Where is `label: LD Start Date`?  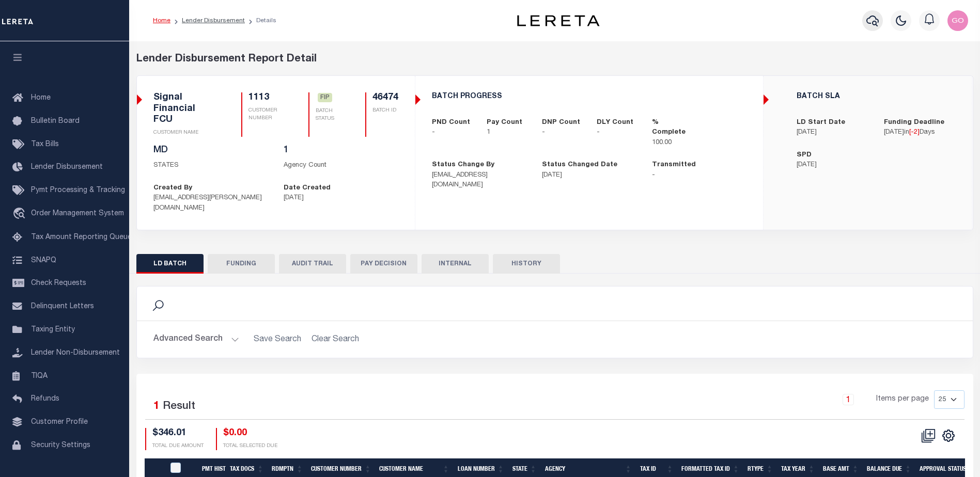 label: LD Start Date is located at coordinates (821, 123).